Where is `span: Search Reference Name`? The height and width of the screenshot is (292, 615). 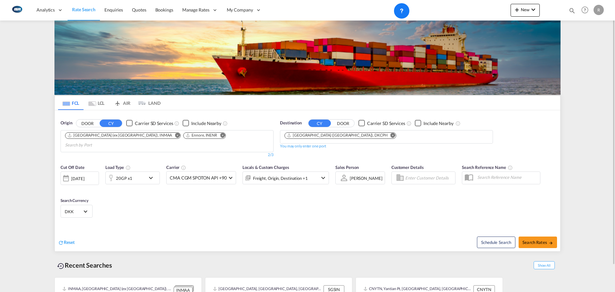
span: Search Reference Name is located at coordinates (487, 167).